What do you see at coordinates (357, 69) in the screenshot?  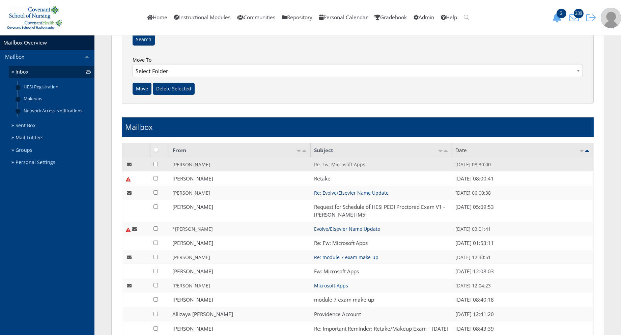 I see `label: Move To` at bounding box center [357, 69].